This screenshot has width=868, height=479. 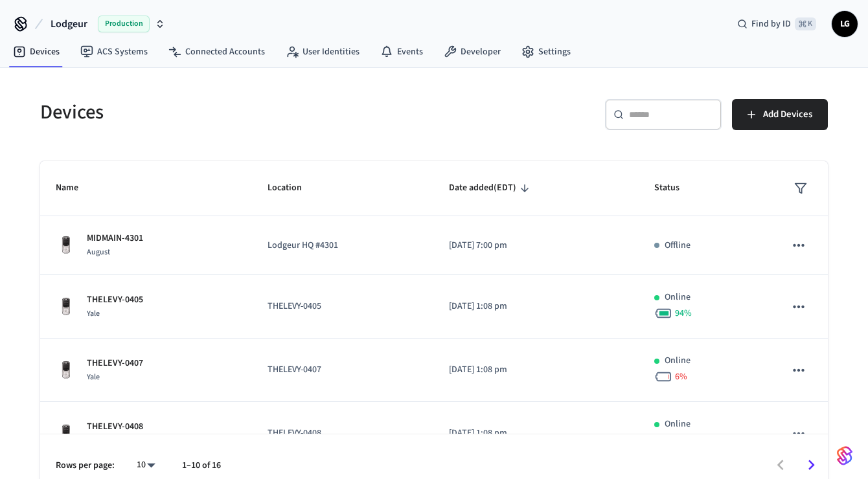 I want to click on span: Status, so click(x=675, y=188).